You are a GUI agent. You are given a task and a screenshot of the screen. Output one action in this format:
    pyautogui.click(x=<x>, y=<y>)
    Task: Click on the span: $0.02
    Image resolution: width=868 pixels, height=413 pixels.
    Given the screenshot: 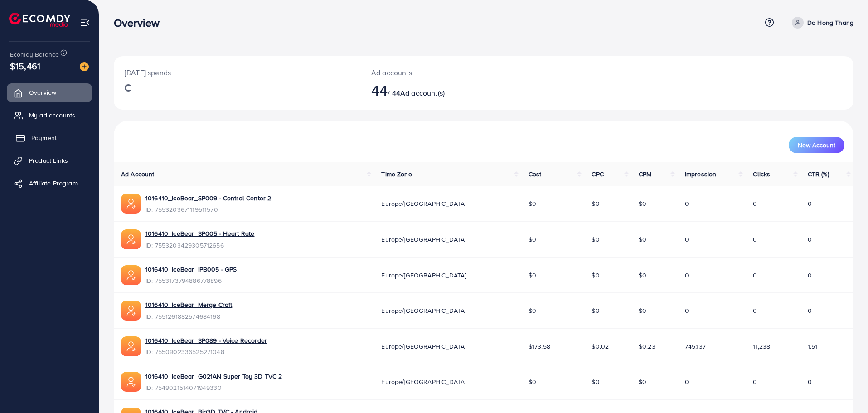 What is the action you would take?
    pyautogui.click(x=601, y=346)
    